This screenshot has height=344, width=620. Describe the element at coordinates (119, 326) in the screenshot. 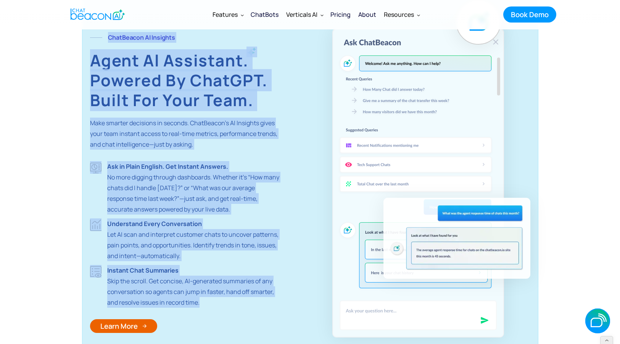

I see `div: Learn More` at that location.